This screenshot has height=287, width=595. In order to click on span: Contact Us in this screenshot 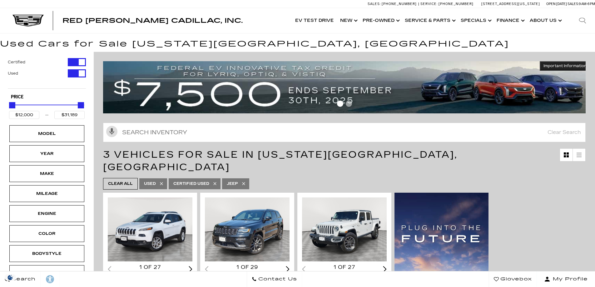, I will do `click(277, 279)`.